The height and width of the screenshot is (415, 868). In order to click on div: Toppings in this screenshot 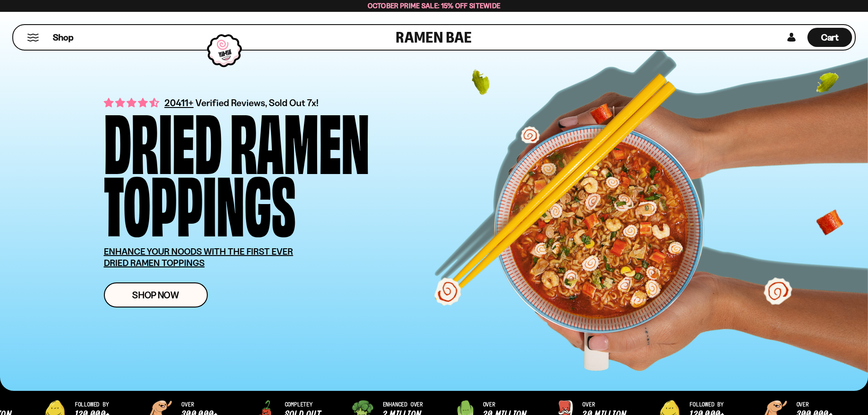, I will do `click(199, 201)`.